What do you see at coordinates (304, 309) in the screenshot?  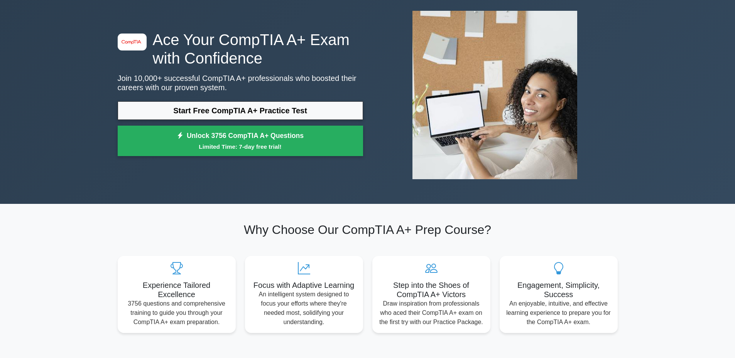 I see `p: An intelligent system designed to focus your efforts where they're needed most, solidifying your ...` at bounding box center [304, 309].